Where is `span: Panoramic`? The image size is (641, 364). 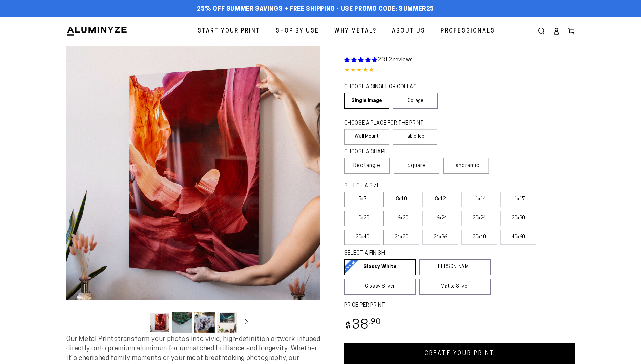
span: Panoramic is located at coordinates (466, 165).